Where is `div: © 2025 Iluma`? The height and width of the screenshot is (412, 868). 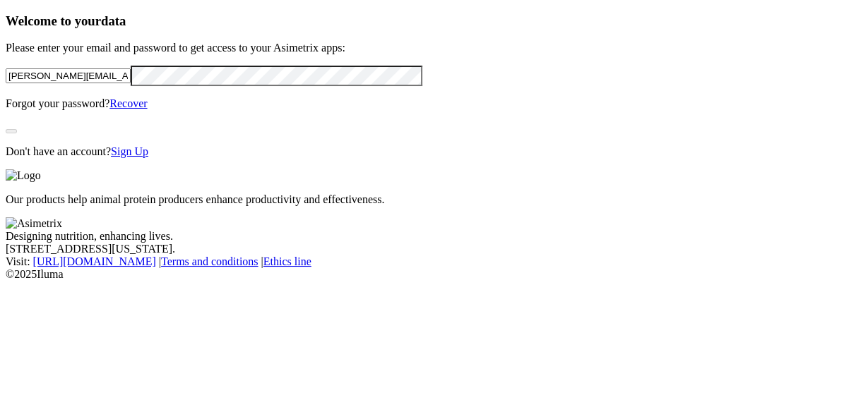 div: © 2025 Iluma is located at coordinates (434, 275).